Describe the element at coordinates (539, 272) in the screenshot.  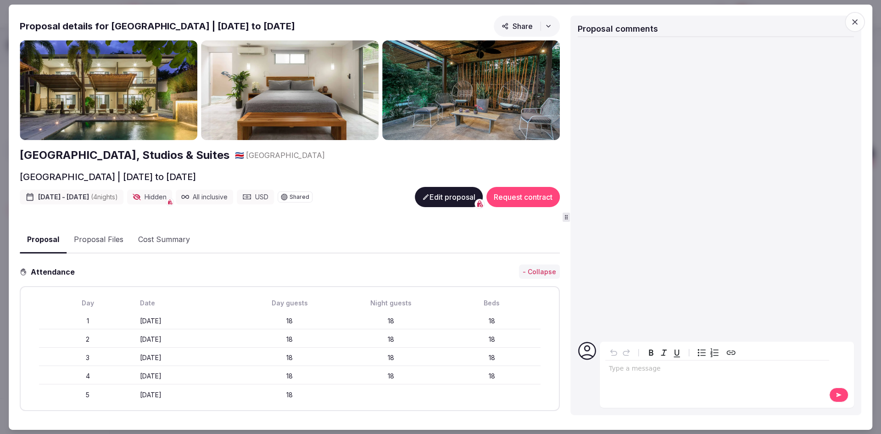
I see `button: - Collapse` at that location.